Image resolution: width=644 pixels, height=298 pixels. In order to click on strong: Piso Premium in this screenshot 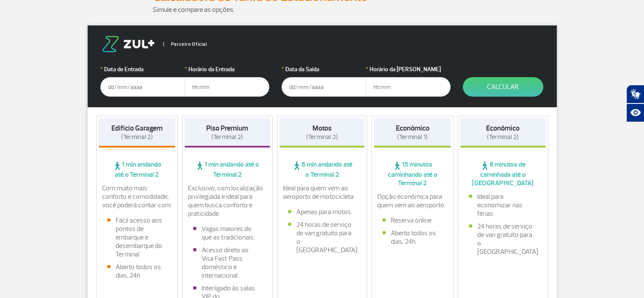, I will do `click(227, 128)`.